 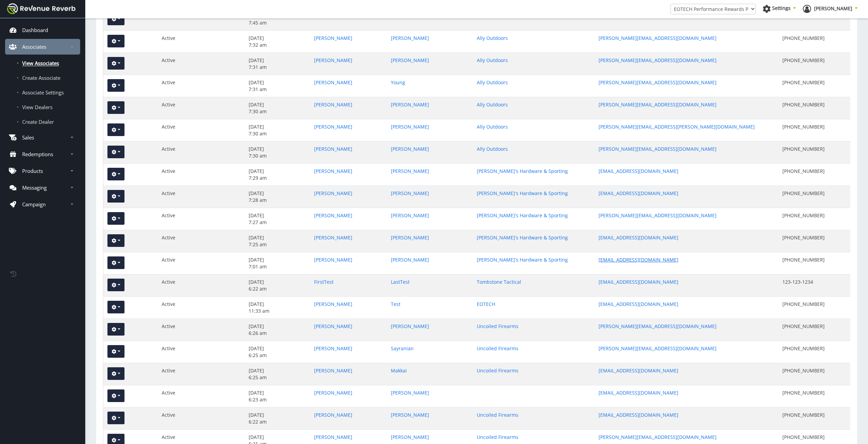 I want to click on a: EOTECH, so click(x=486, y=304).